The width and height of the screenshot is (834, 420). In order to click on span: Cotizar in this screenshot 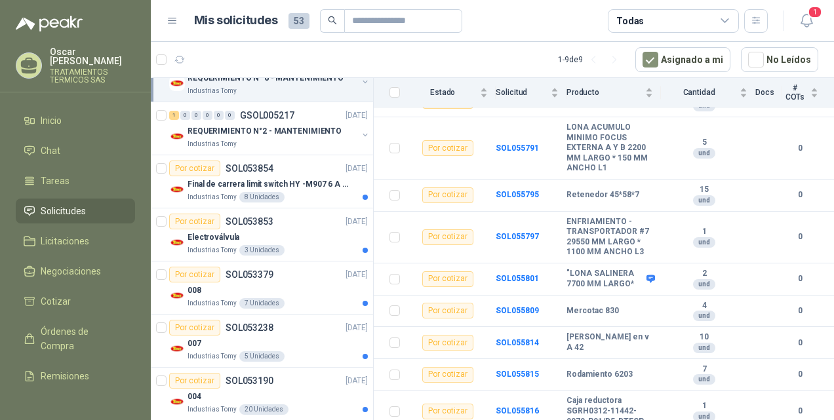, I will do `click(56, 301)`.